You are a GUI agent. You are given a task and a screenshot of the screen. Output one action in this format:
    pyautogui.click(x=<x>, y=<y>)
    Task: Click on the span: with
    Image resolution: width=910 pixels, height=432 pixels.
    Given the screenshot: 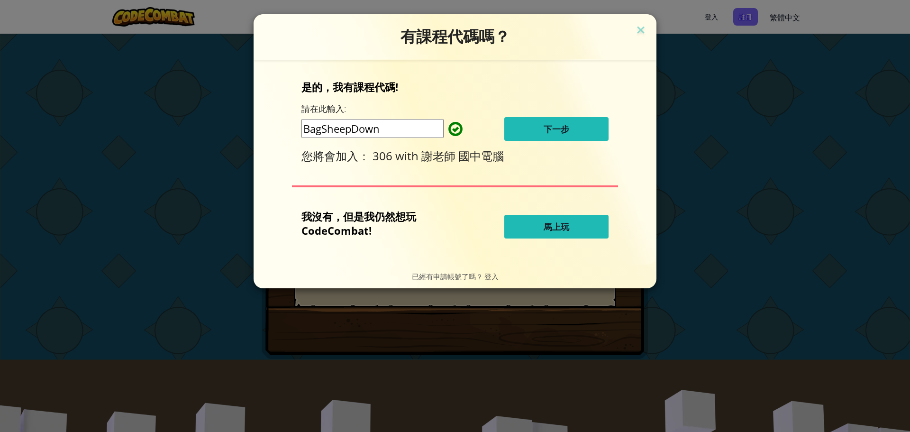 What is the action you would take?
    pyautogui.click(x=408, y=155)
    